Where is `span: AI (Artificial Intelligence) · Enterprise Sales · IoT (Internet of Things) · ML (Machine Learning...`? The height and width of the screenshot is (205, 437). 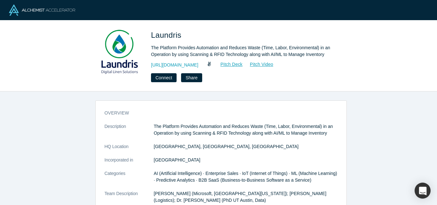
span: AI (Artificial Intelligence) · Enterprise Sales · IoT (Internet of Things) · ML (Machine Learning... is located at coordinates (245, 177).